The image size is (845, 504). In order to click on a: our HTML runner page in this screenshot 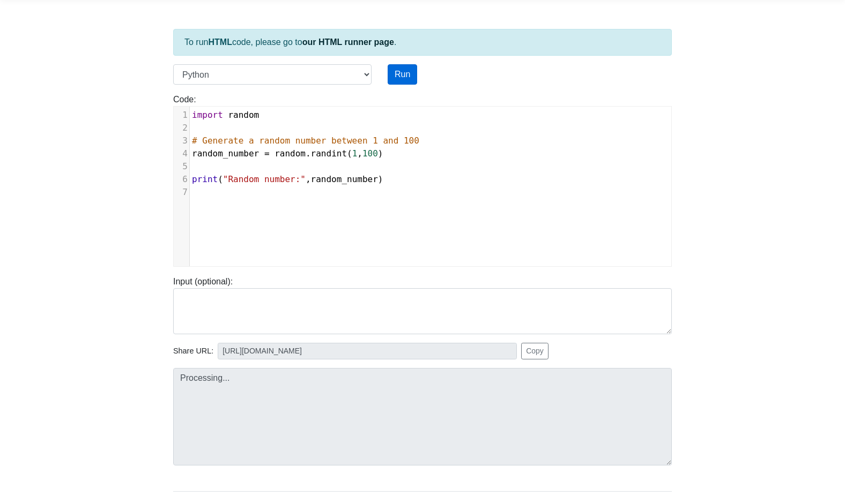, I will do `click(348, 42)`.